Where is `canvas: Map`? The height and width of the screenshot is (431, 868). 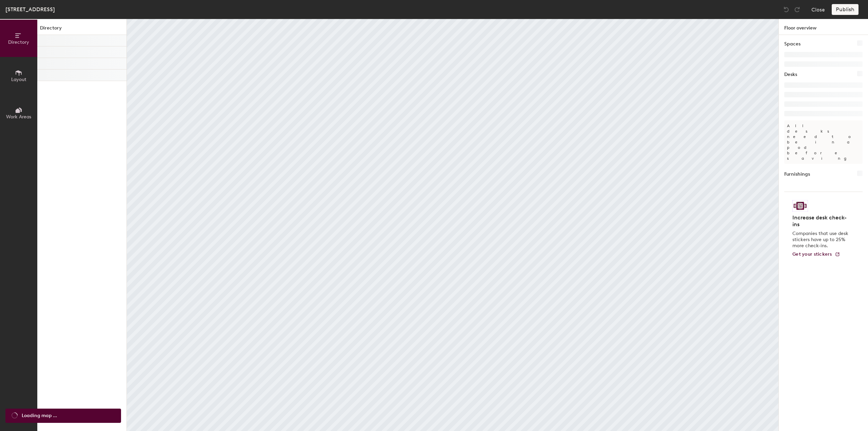 canvas: Map is located at coordinates (453, 225).